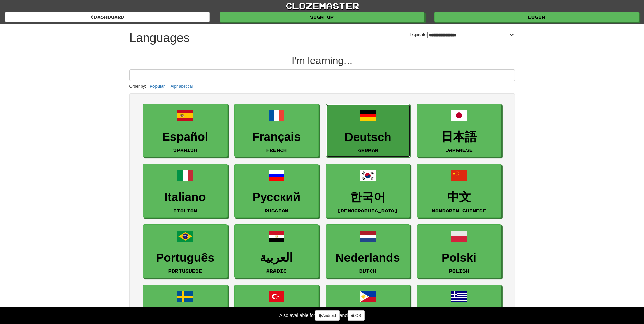  Describe the element at coordinates (323, 60) in the screenshot. I see `h2: I'm learning...` at that location.